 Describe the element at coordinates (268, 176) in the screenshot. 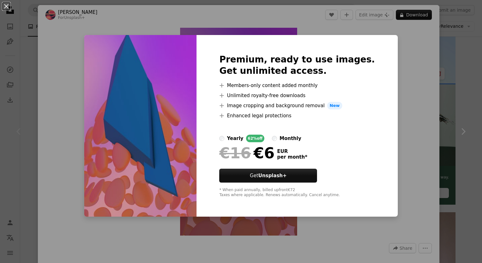

I see `button: GetUnsplash+` at that location.